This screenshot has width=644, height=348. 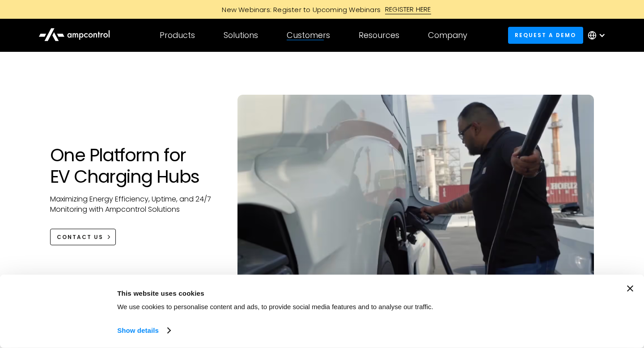 What do you see at coordinates (82, 237) in the screenshot?
I see `a: CONTACT US` at bounding box center [82, 237].